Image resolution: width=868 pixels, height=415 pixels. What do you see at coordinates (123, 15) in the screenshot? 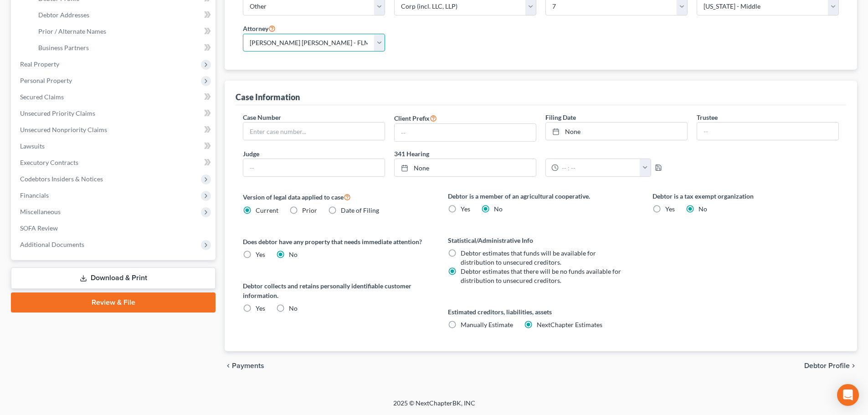
I see `a: Debtor Addresses` at bounding box center [123, 15].